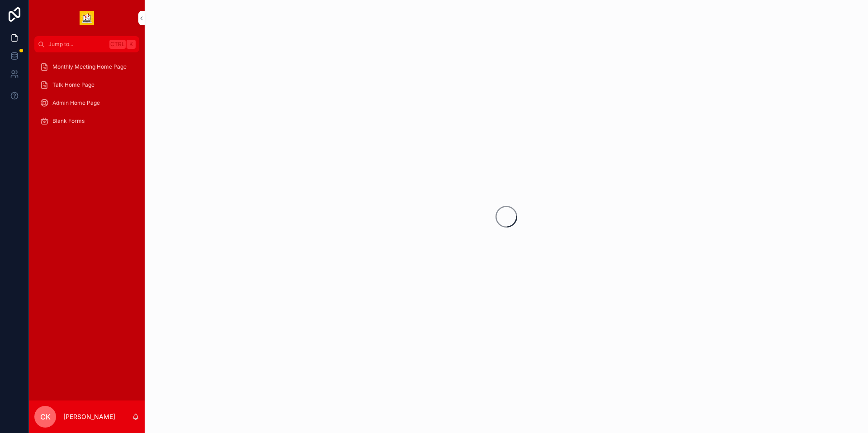  What do you see at coordinates (87, 103) in the screenshot?
I see `a: Admin Home Page` at bounding box center [87, 103].